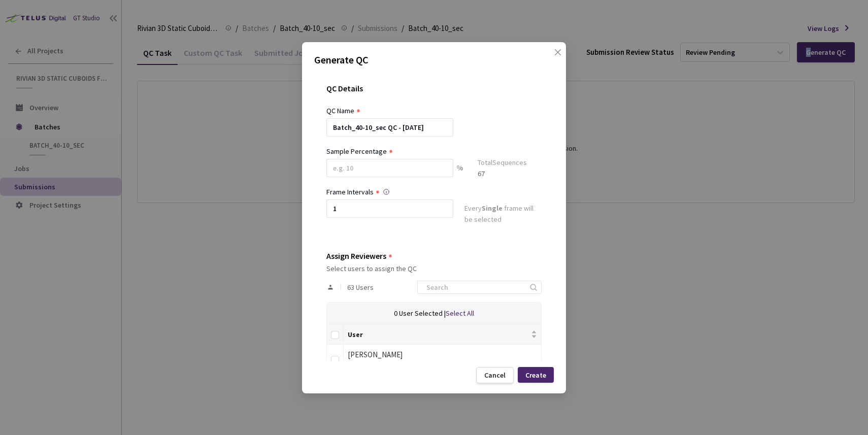 The width and height of the screenshot is (868, 435). What do you see at coordinates (420, 313) in the screenshot?
I see `span: 0 User Selected |` at bounding box center [420, 313].